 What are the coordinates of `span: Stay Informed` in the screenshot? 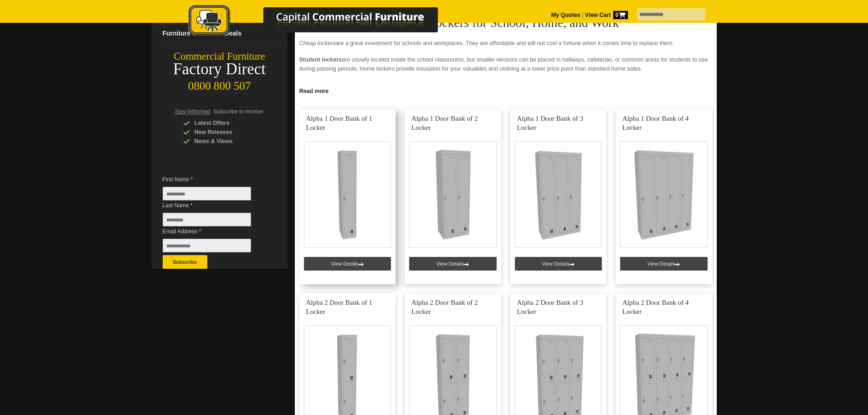 It's located at (193, 112).